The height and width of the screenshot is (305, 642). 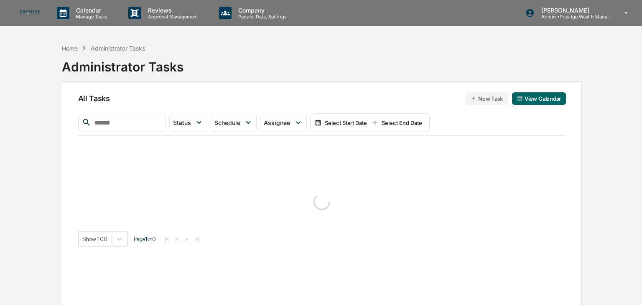 I want to click on img: logo, so click(x=30, y=13).